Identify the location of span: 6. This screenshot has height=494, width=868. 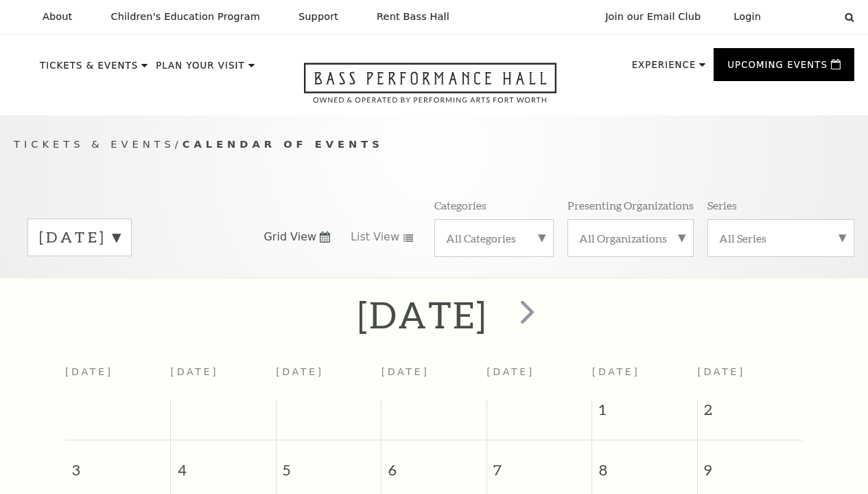
(434, 463).